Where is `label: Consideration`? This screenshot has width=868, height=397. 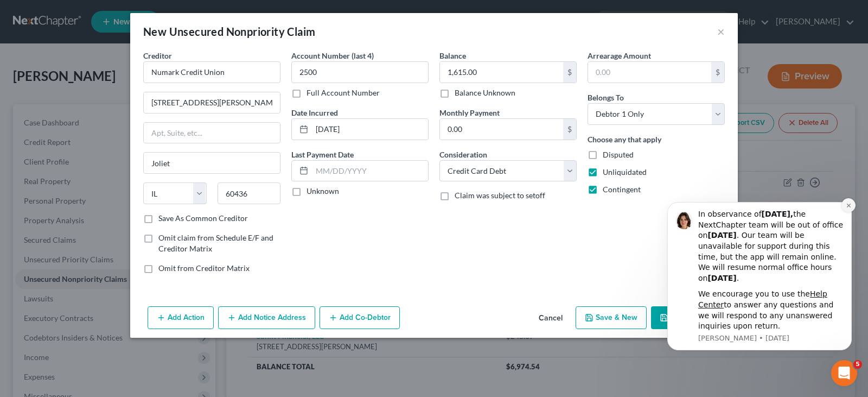 label: Consideration is located at coordinates (464, 154).